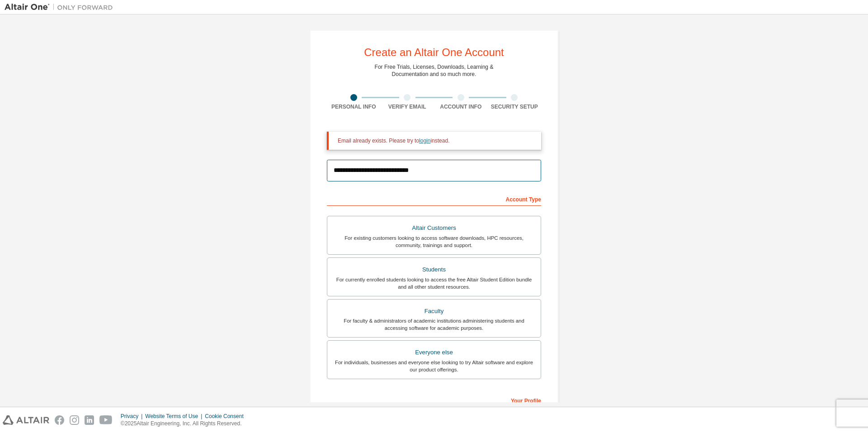 The height and width of the screenshot is (433, 868). Describe the element at coordinates (461, 106) in the screenshot. I see `div: Account Info` at that location.